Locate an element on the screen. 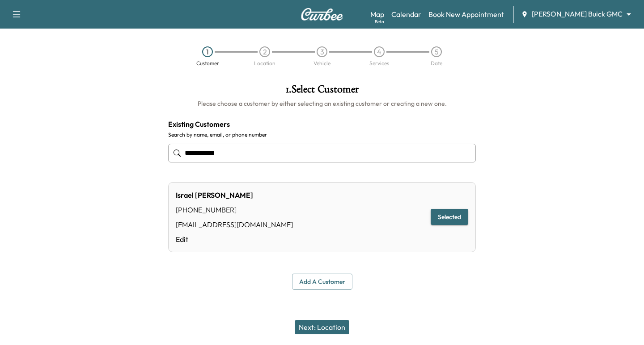 The height and width of the screenshot is (345, 644). a: Calendar is located at coordinates (406, 15).